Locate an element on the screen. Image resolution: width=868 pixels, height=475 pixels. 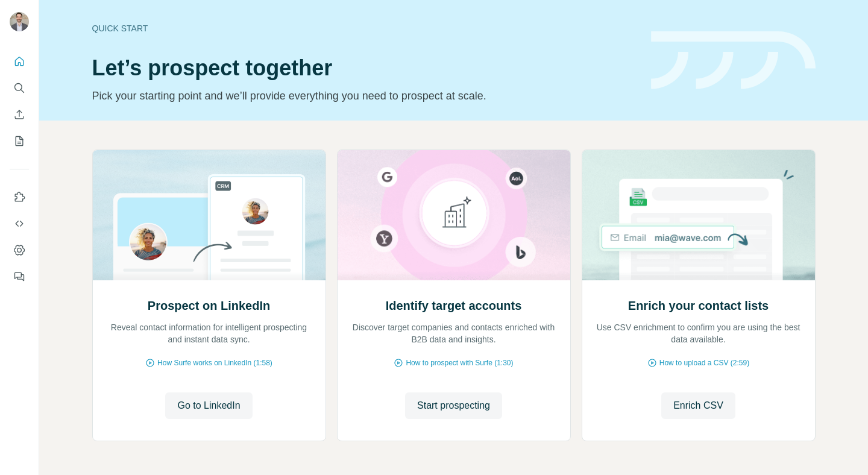
span: How to upload a CSV (2:59) is located at coordinates (705, 362).